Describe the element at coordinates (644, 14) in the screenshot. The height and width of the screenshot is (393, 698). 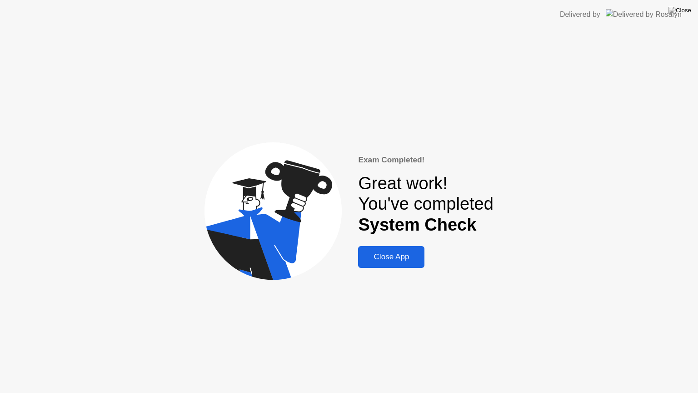
I see `img: Delivered by Rosalyn` at that location.